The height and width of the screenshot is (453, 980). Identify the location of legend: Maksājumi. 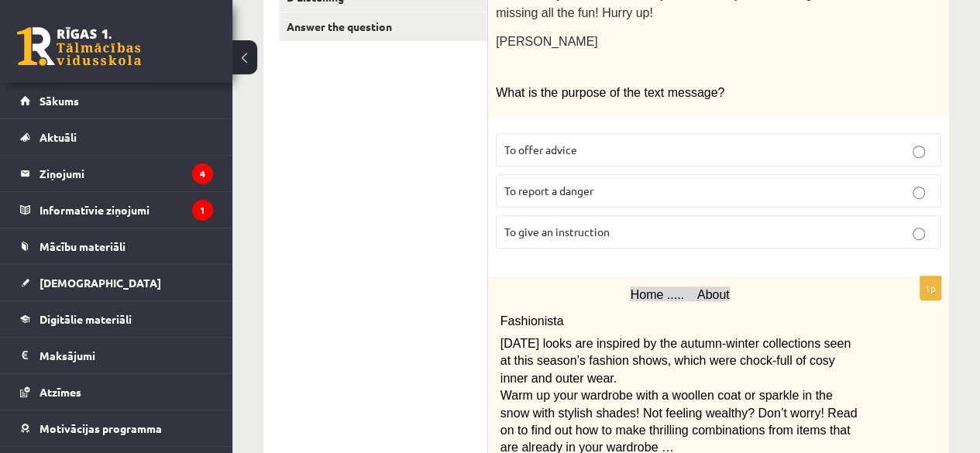
(126, 355).